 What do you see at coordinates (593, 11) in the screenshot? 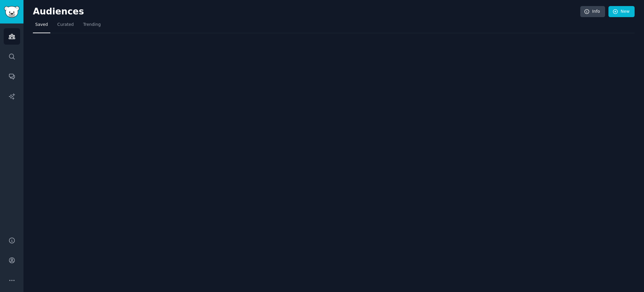
I see `a: Info` at bounding box center [593, 11].